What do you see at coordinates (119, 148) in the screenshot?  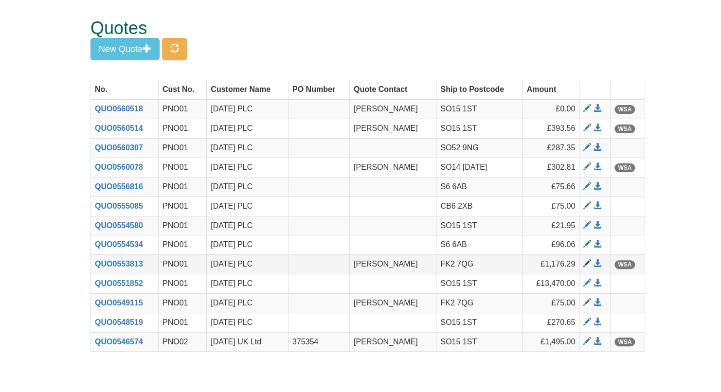 I see `a: QUO0560307` at bounding box center [119, 148].